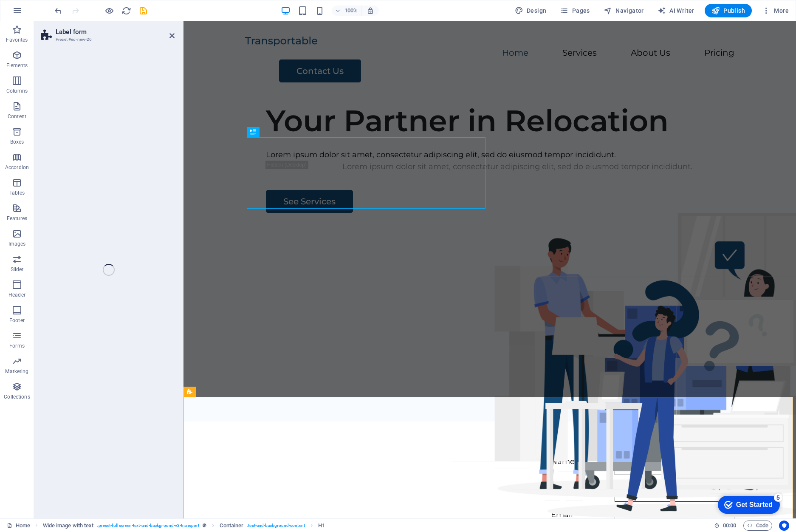  I want to click on button: save, so click(143, 11).